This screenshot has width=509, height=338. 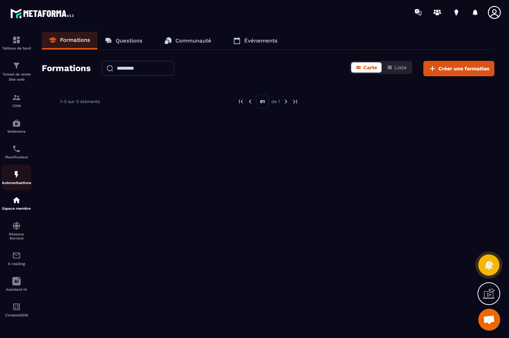 I want to click on p: Réseaux Sociaux, so click(x=16, y=236).